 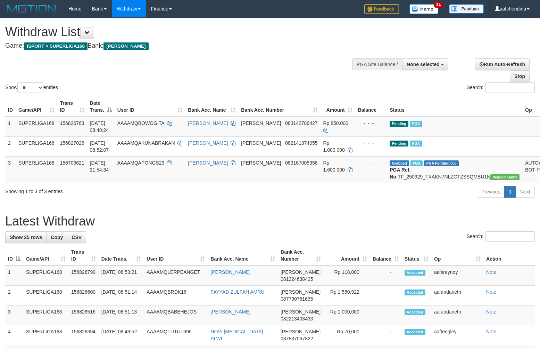 I want to click on span: Copy 087790761635 to clipboard, so click(x=297, y=299).